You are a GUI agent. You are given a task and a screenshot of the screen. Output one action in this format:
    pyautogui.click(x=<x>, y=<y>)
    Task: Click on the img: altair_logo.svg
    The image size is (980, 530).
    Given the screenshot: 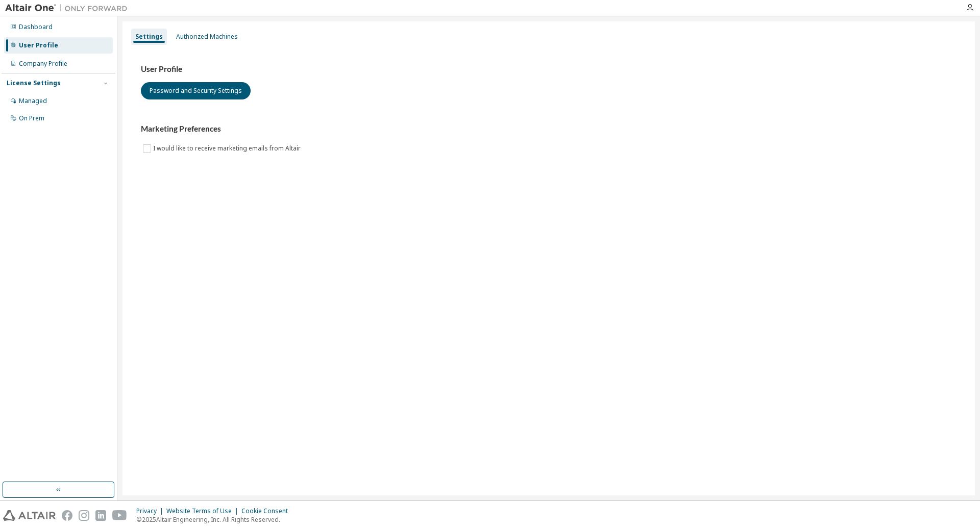 What is the action you would take?
    pyautogui.click(x=29, y=515)
    